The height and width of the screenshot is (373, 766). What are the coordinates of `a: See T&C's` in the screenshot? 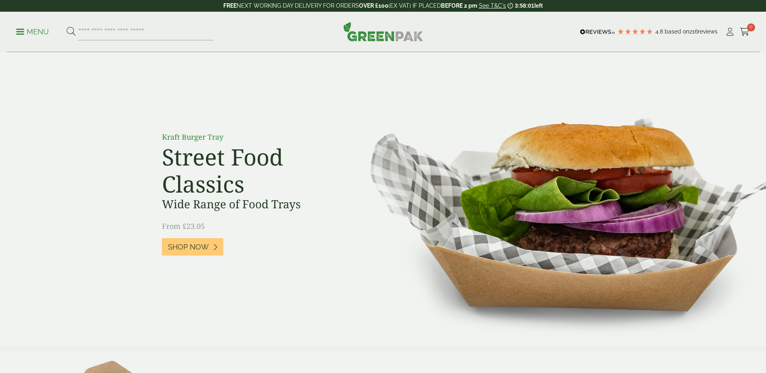 It's located at (492, 6).